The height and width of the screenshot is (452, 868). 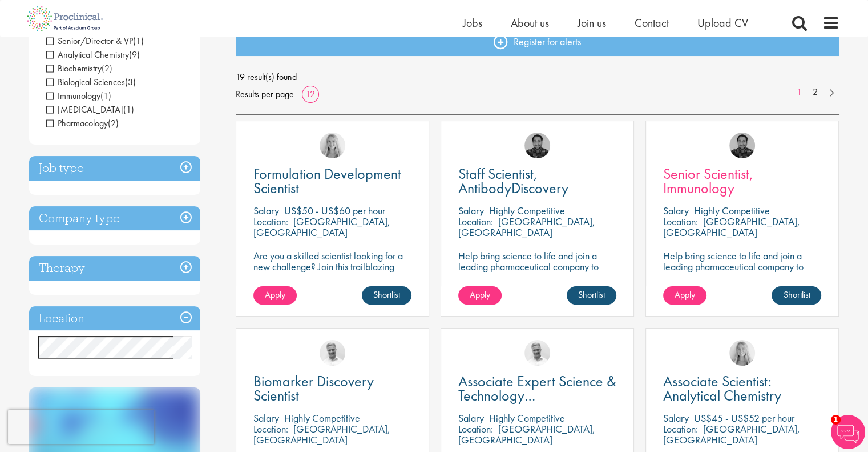 What do you see at coordinates (722, 23) in the screenshot?
I see `span: Upload CV` at bounding box center [722, 23].